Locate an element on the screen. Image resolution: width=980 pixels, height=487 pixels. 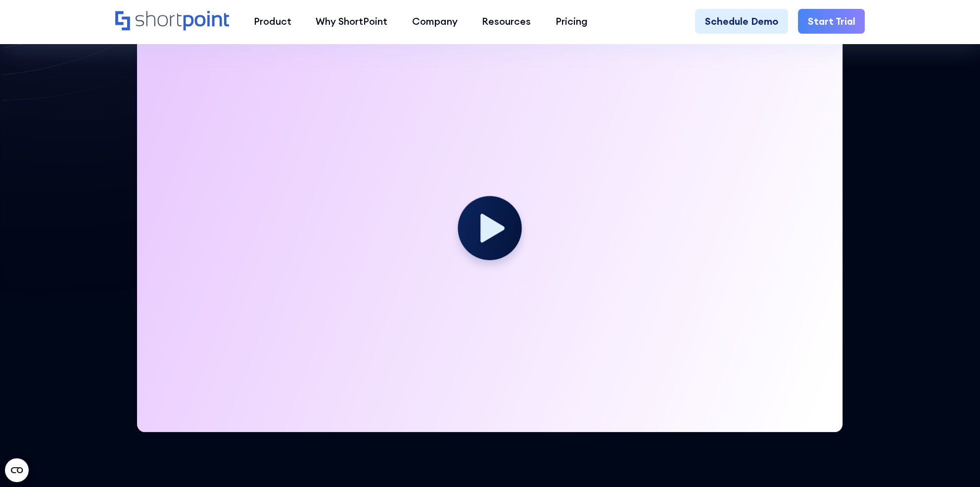
a: Company is located at coordinates (435, 21).